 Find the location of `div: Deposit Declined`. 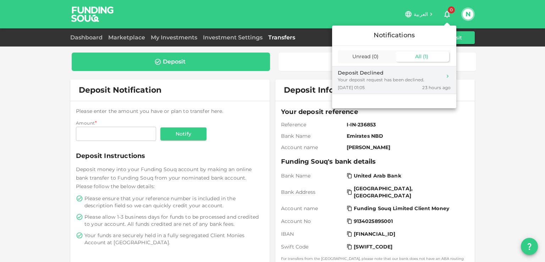

div: Deposit Declined is located at coordinates (381, 73).